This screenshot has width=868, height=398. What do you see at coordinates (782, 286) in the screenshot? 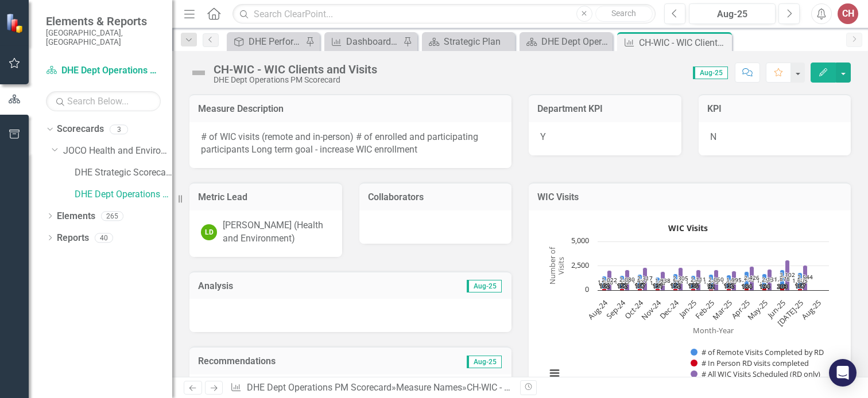
I see `text: 203` at bounding box center [782, 286].